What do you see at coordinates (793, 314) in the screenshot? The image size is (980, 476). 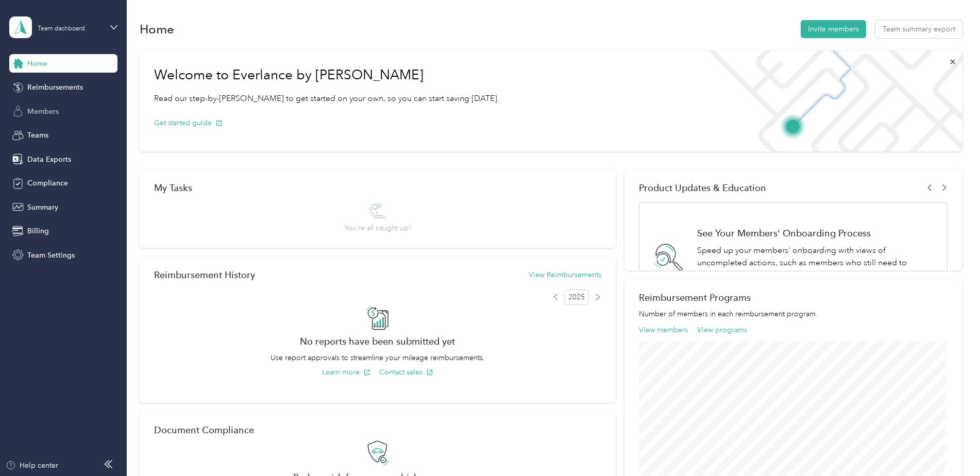 I see `p: Number of members in each reimbursement program.` at bounding box center [793, 314].